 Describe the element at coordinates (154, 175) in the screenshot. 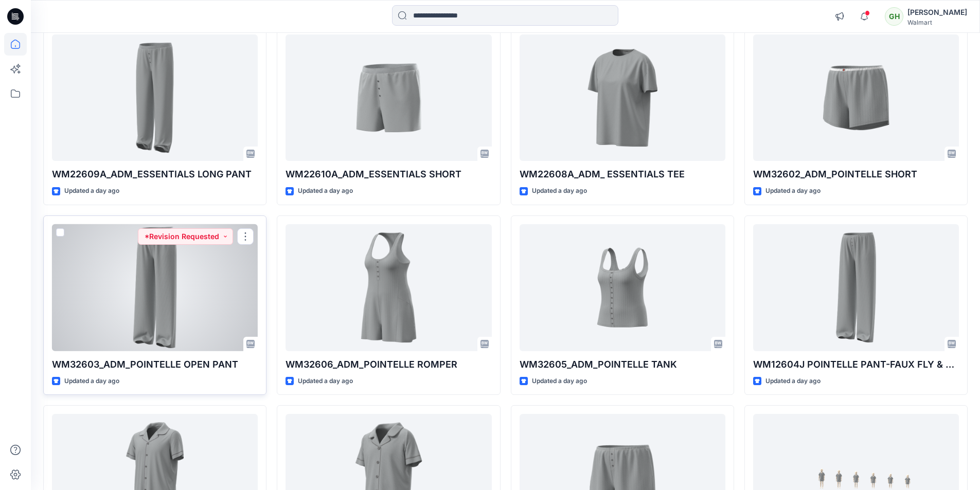

I see `p: WM22609A_ADM_ESSENTIALS LONG PANT` at that location.